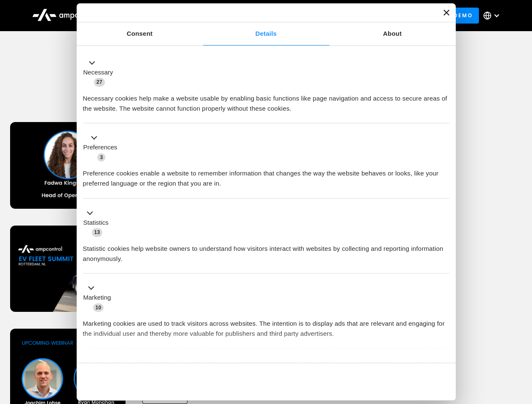 The width and height of the screenshot is (532, 404). I want to click on span: 10, so click(98, 307).